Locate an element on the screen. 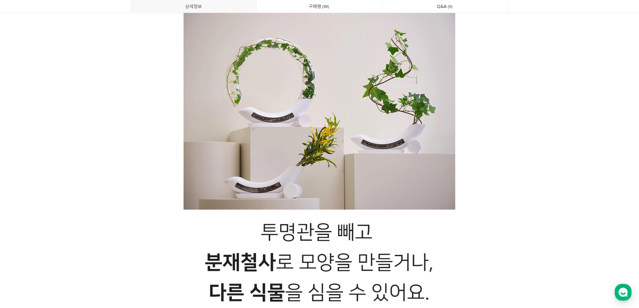 The width and height of the screenshot is (639, 308). span: 설정 is located at coordinates (97, 203).